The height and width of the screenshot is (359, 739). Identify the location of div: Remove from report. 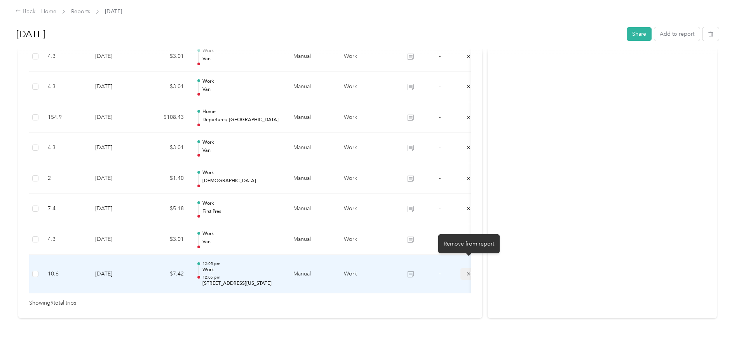
(469, 244).